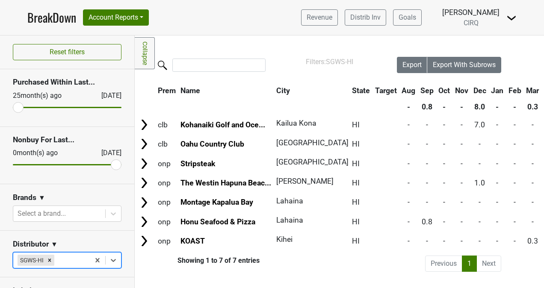 The height and width of the screenshot is (288, 544). I want to click on span: Prem, so click(167, 91).